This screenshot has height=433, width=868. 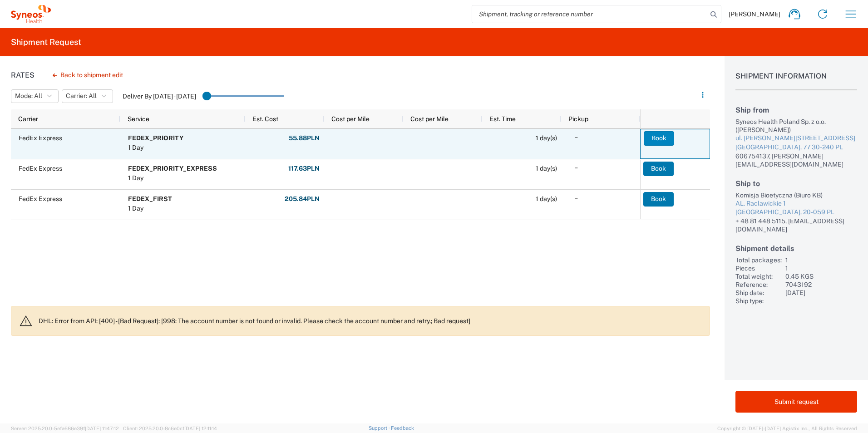 What do you see at coordinates (796, 110) in the screenshot?
I see `h2: Ship from` at bounding box center [796, 110].